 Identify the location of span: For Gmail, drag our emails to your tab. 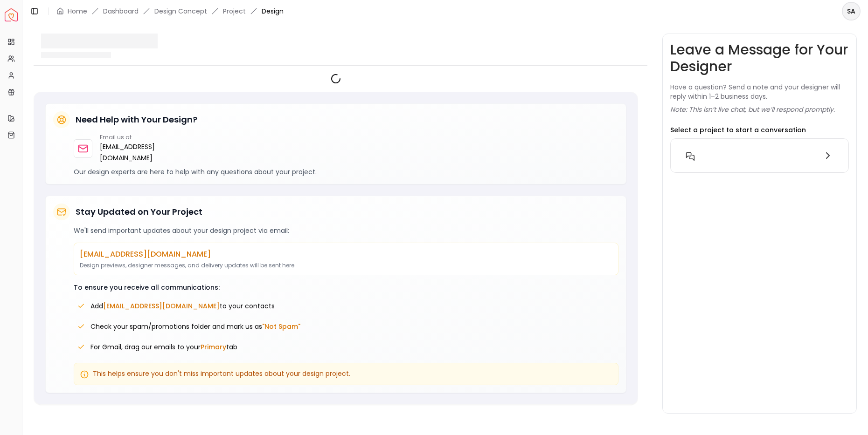
(164, 347).